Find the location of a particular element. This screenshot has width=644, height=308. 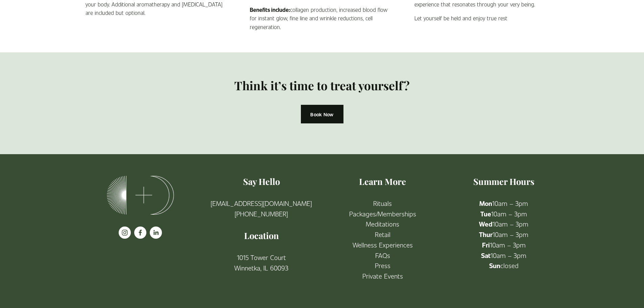

a: LinkedIn is located at coordinates (156, 233).